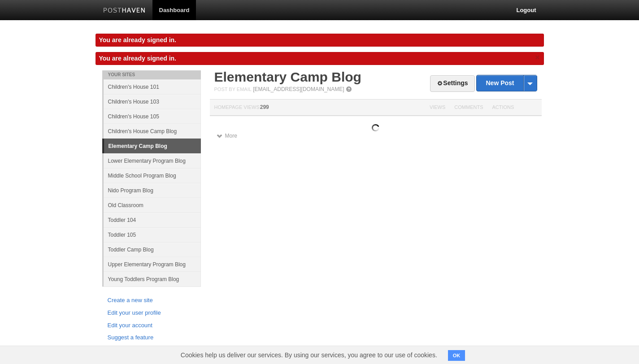  Describe the element at coordinates (506, 83) in the screenshot. I see `a: New Post` at that location.